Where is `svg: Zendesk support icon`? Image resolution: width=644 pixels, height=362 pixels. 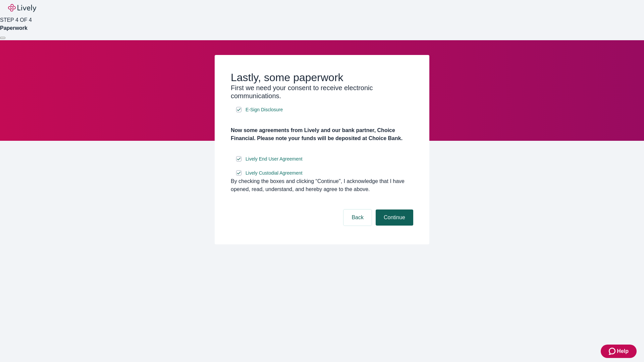 svg: Zendesk support icon is located at coordinates (613, 351).